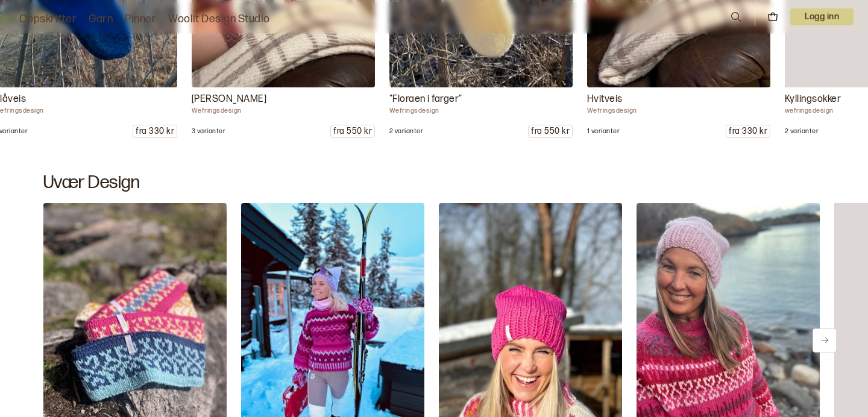 Image resolution: width=868 pixels, height=417 pixels. What do you see at coordinates (219, 19) in the screenshot?
I see `a: Woolit Design Studio` at bounding box center [219, 19].